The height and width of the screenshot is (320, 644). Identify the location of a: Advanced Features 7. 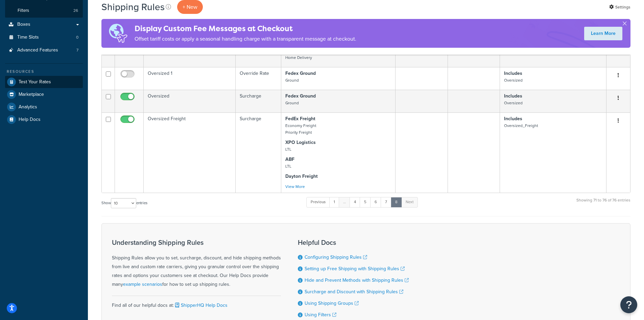
(44, 50).